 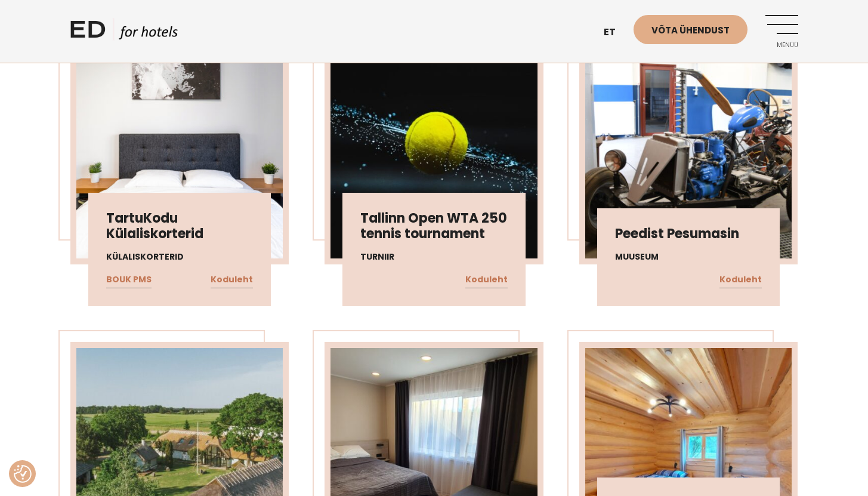 What do you see at coordinates (688, 234) in the screenshot?
I see `h3: Peedist Pesumasin` at bounding box center [688, 234].